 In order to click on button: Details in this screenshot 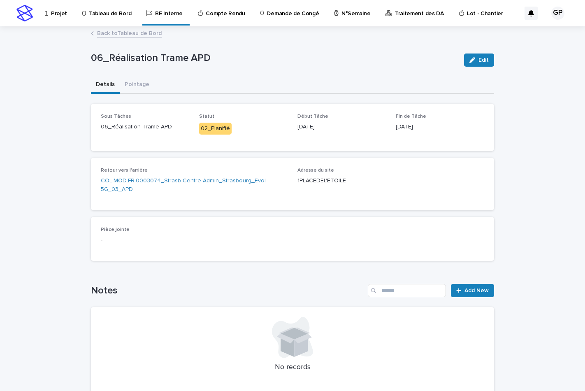, I will do `click(105, 85)`.